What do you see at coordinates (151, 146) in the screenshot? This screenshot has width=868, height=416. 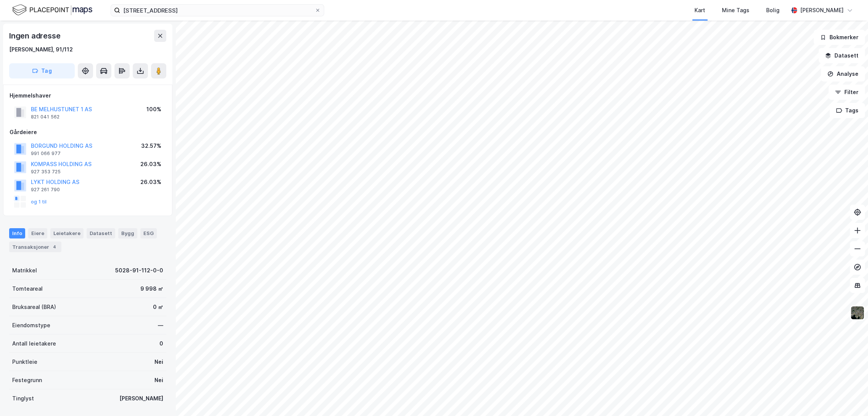 I see `div: 32.57%` at bounding box center [151, 146].